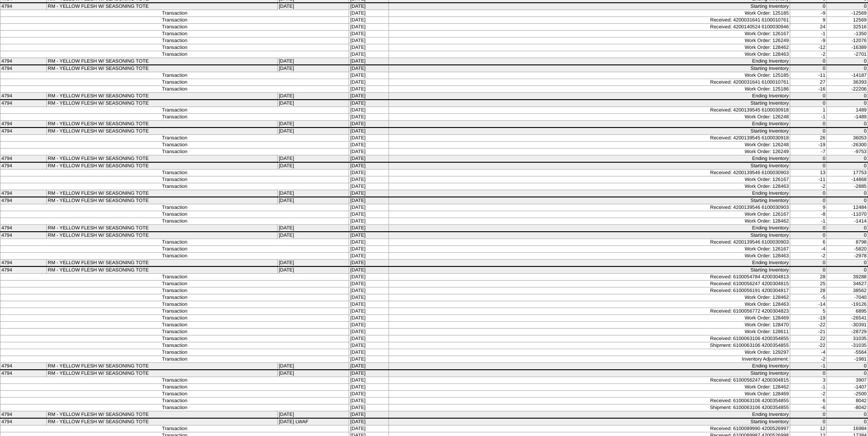  I want to click on td: 9, so click(808, 208).